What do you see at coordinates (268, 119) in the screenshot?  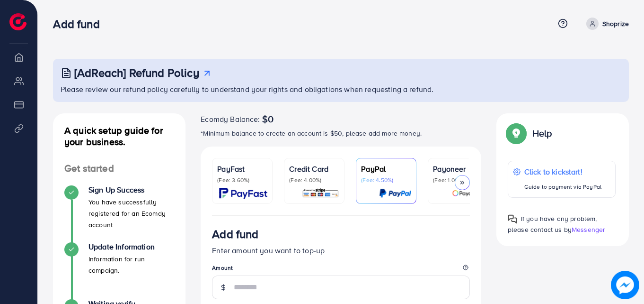 I see `span: $0` at bounding box center [268, 119].